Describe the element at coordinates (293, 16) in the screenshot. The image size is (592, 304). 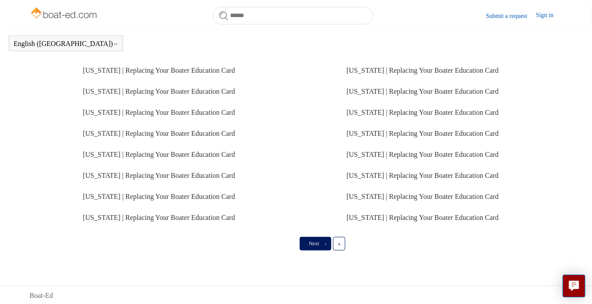
I see `input: Search` at that location.